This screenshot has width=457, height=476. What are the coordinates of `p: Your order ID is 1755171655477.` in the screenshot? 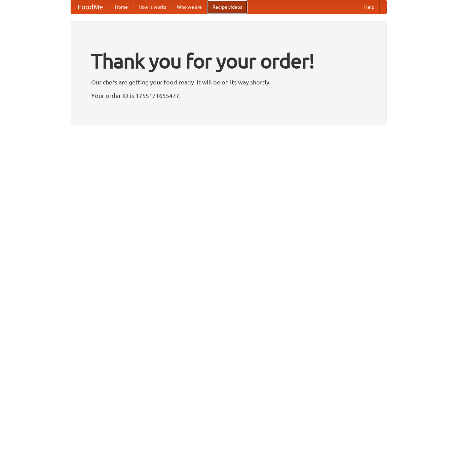 It's located at (229, 96).